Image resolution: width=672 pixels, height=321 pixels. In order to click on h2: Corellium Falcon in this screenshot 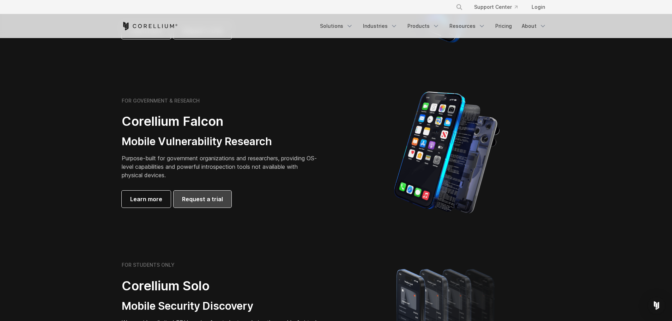, I will do `click(221, 121)`.